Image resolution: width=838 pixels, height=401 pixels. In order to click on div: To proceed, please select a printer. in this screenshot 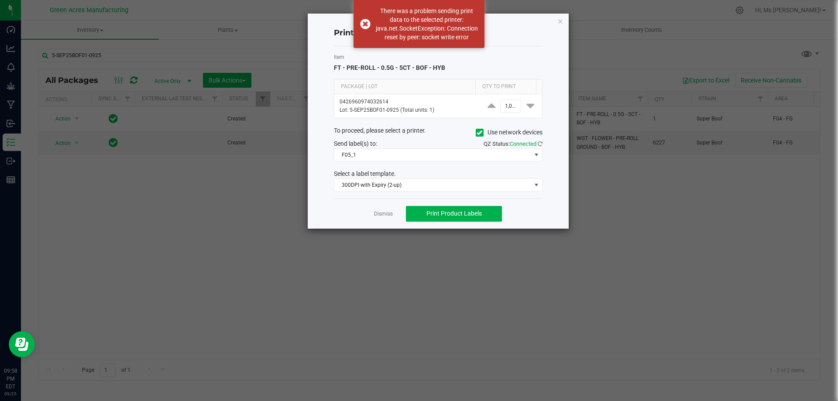, I will do `click(438, 133)`.